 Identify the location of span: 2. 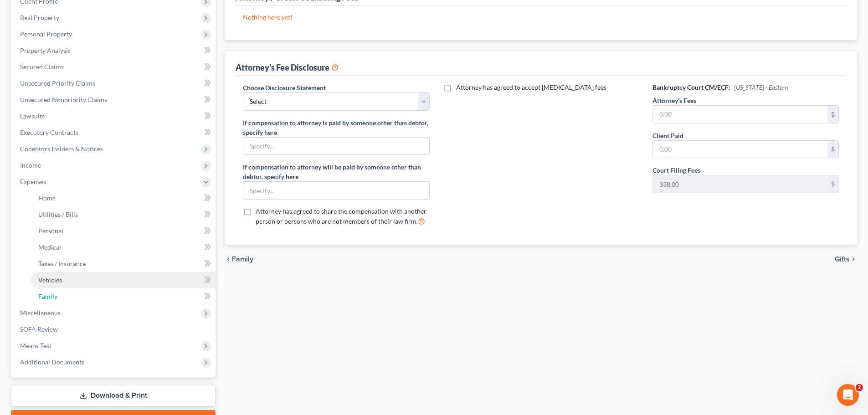
(859, 387).